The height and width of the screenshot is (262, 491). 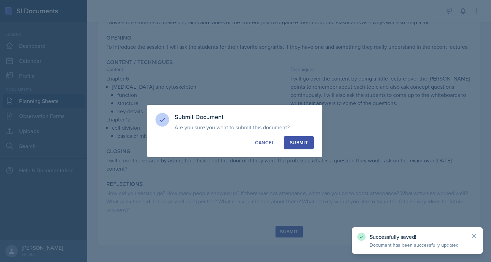 What do you see at coordinates (265, 143) in the screenshot?
I see `div: Cancel` at bounding box center [265, 143].